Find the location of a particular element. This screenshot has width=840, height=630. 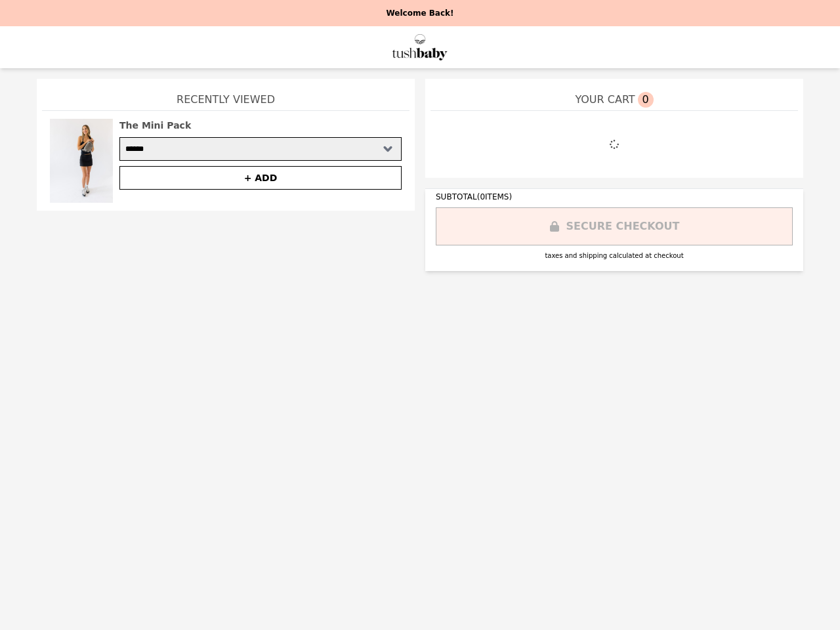

img: Brand Logo is located at coordinates (420, 47).